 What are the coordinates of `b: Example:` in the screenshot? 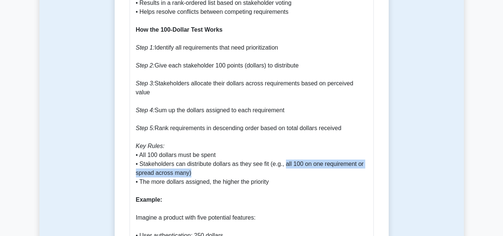 It's located at (149, 199).